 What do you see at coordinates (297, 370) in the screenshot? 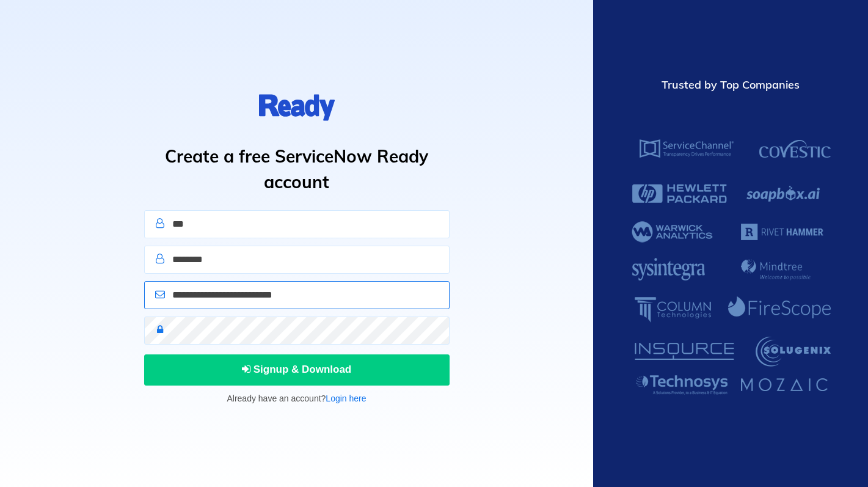
I see `button: Signup & Download` at bounding box center [297, 370].